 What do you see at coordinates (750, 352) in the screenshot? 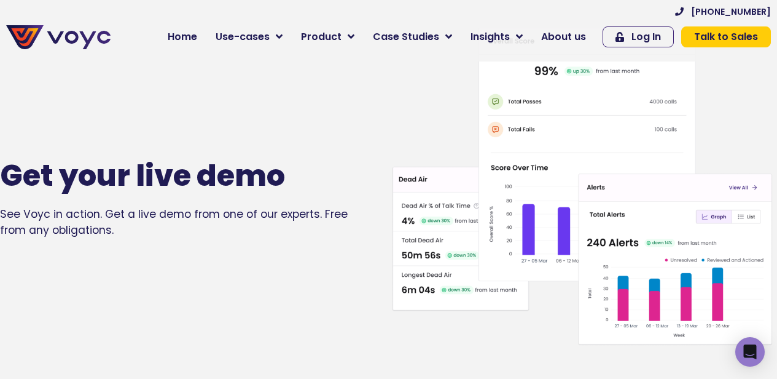
I see `div: Open Intercom Messenger` at bounding box center [750, 352].